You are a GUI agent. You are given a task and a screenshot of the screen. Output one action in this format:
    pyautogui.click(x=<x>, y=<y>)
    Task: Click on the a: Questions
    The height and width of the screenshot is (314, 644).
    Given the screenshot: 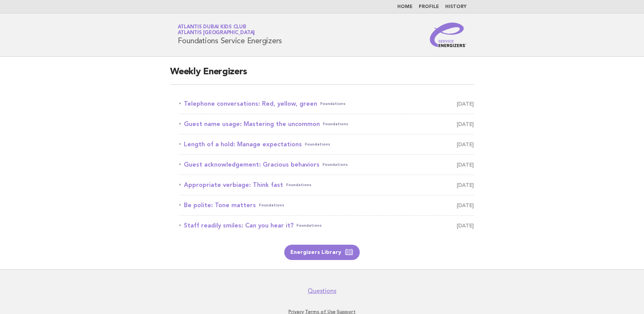 What is the action you would take?
    pyautogui.click(x=322, y=291)
    